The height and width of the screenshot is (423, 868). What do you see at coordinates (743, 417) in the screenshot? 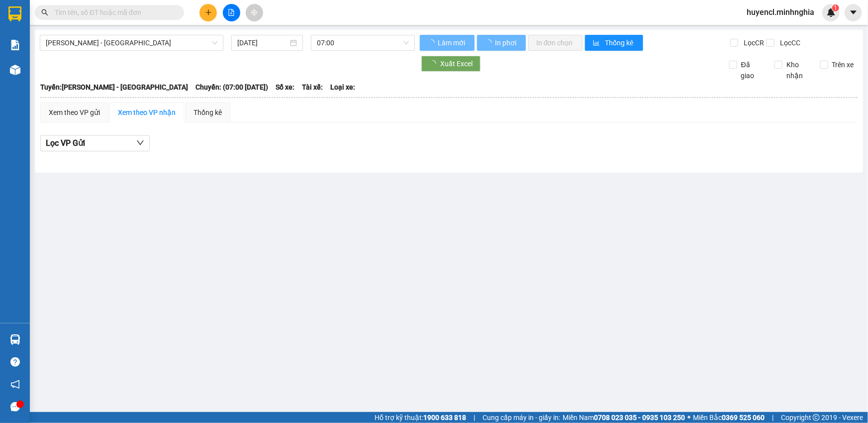
I see `strong: 0369 525 060` at bounding box center [743, 417].